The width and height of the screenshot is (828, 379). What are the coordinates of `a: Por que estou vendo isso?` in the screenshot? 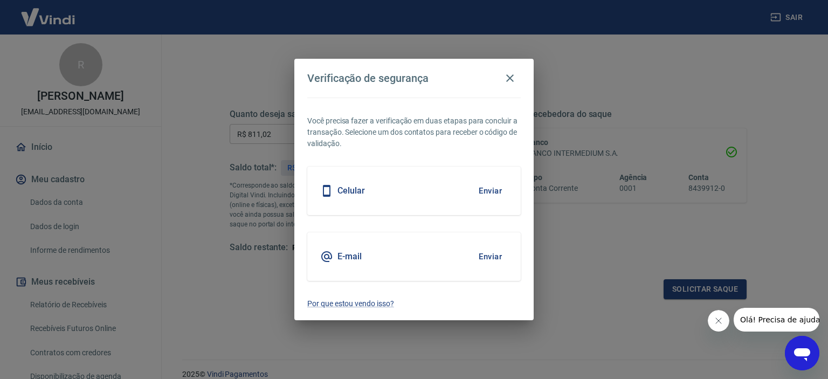 It's located at (414, 303).